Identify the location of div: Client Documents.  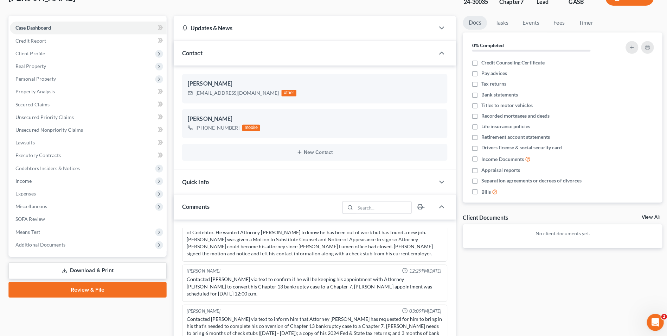
(483, 216).